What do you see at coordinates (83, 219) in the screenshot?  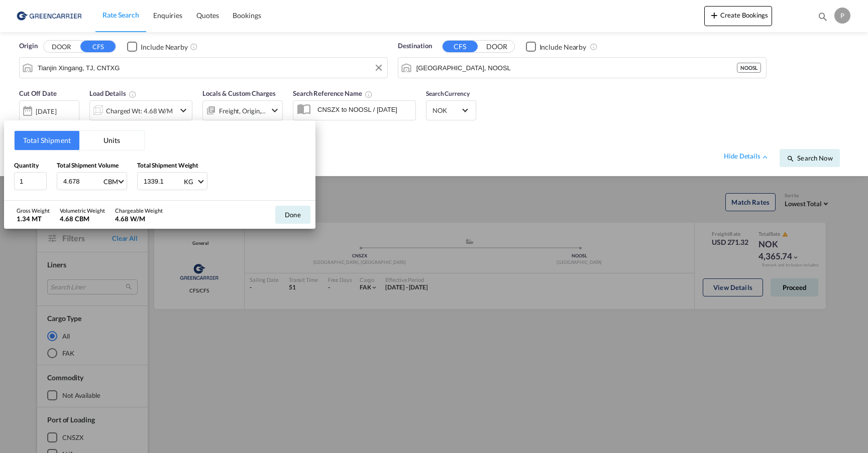 I see `div: 4.68 CBM` at bounding box center [83, 219].